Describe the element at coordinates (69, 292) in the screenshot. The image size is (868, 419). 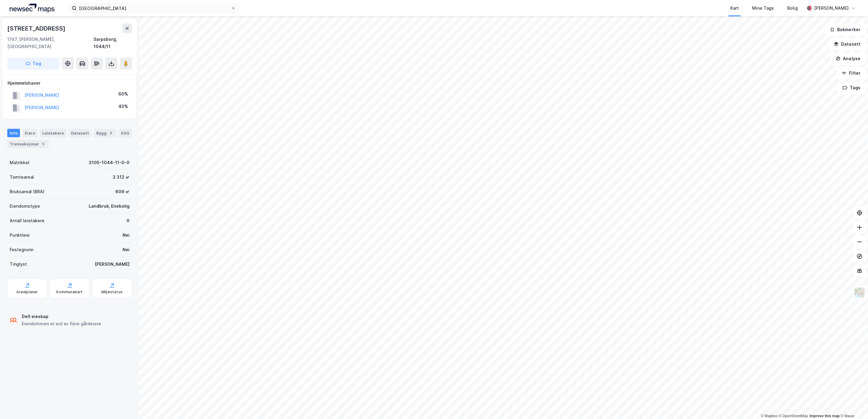
I see `div: Kommunekart` at that location.